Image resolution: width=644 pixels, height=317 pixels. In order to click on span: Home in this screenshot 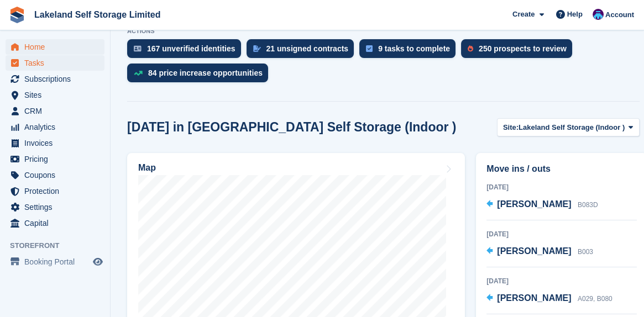, I will do `click(57, 47)`.